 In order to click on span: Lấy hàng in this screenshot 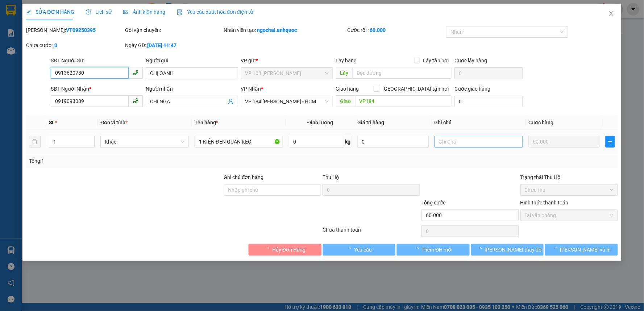, I will do `click(347, 61)`.